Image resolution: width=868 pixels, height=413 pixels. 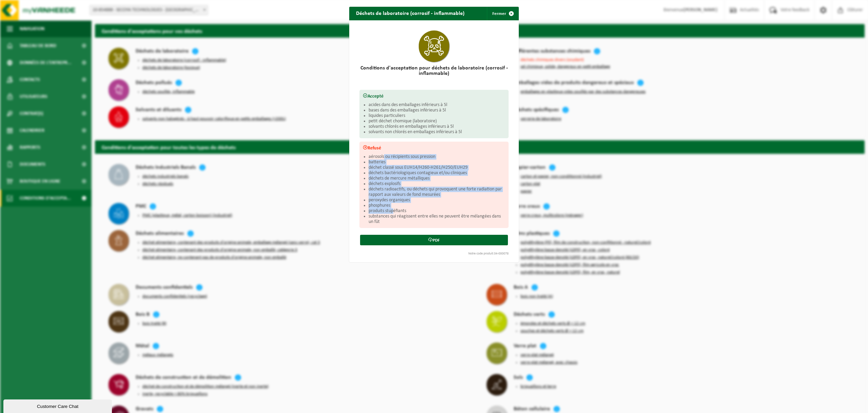 I want to click on a: PDF, so click(x=434, y=240).